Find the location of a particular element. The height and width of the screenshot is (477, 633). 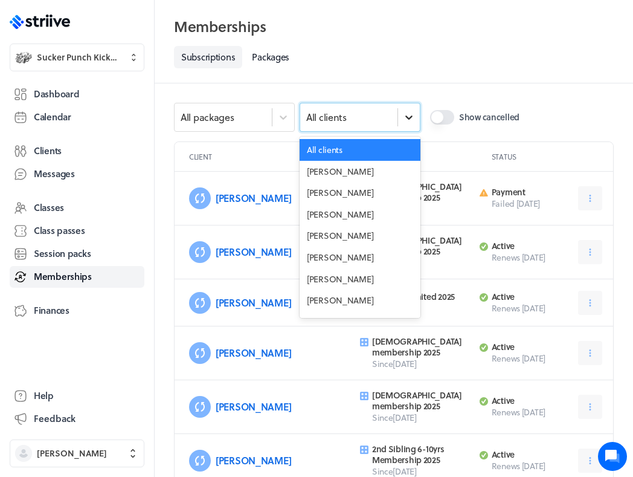

span: Messages is located at coordinates (54, 173).